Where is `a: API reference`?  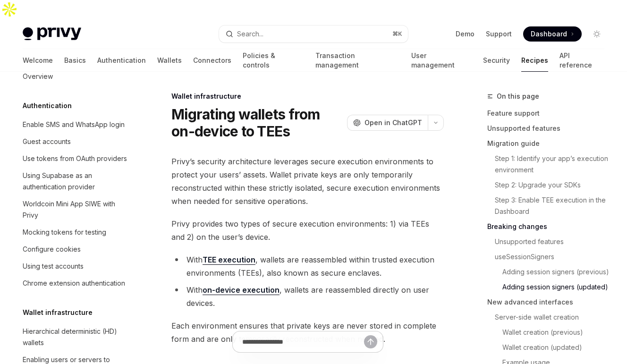
a: API reference is located at coordinates (582, 60).